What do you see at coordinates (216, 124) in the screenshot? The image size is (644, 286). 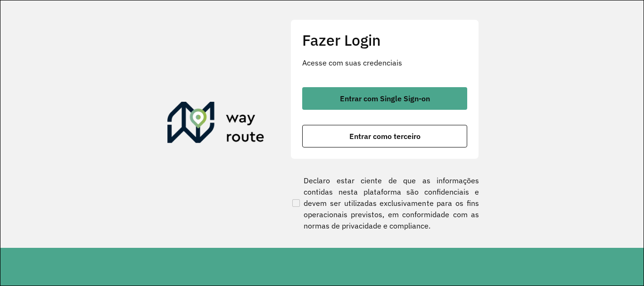 I see `img: Roteirizador AmbevTech` at bounding box center [216, 124].